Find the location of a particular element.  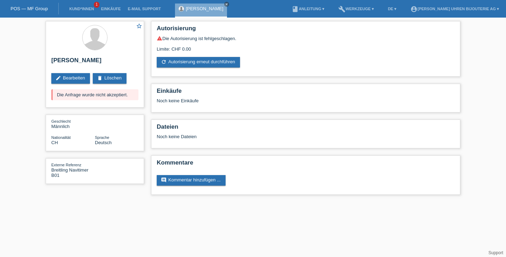

h2: Autorisierung is located at coordinates (305, 30).